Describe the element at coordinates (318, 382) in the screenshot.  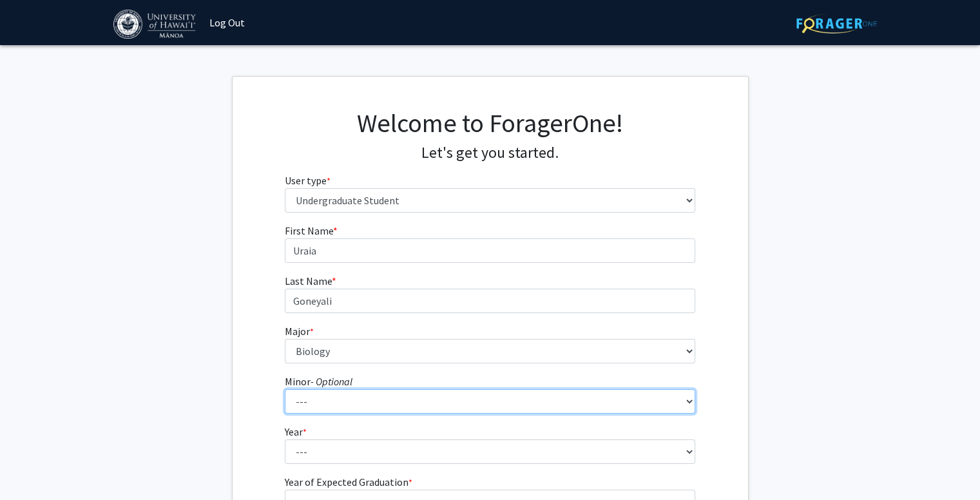
I see `label: Minor` at that location.